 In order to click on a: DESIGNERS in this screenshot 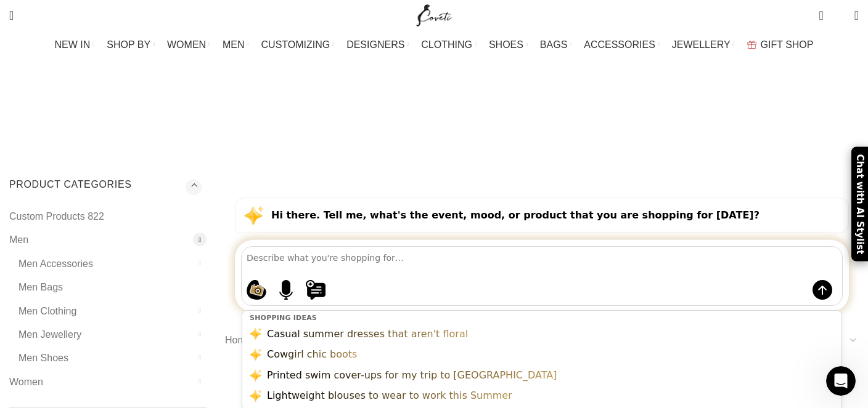, I will do `click(378, 45)`.